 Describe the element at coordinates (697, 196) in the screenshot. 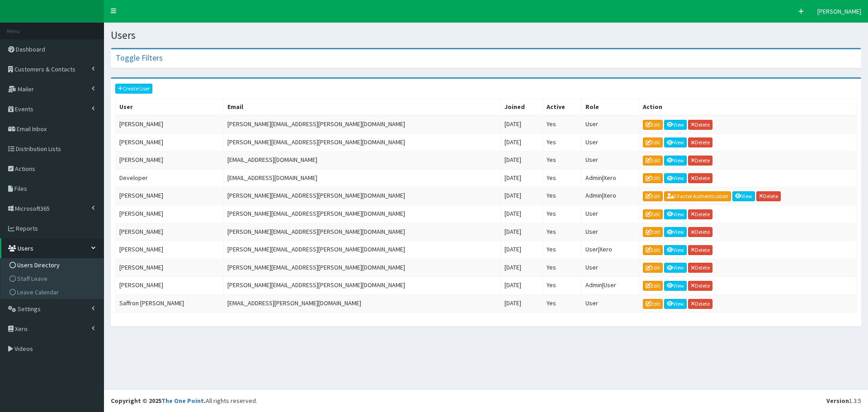

I see `a: 2 Factor Authentication` at that location.